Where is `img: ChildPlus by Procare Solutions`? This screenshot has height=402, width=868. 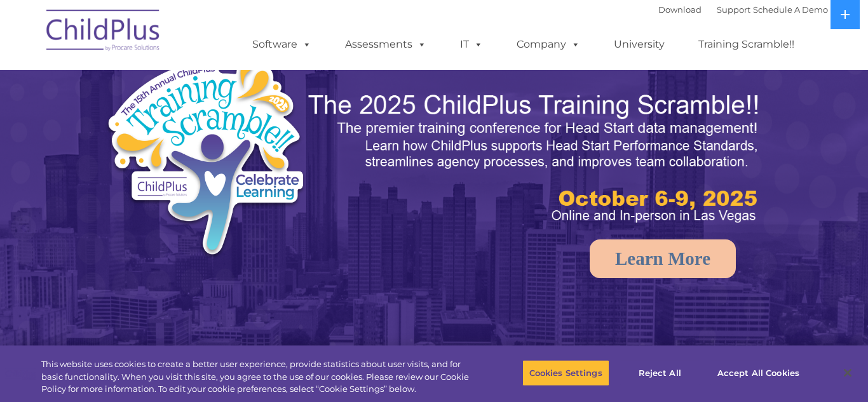
img: ChildPlus by Procare Solutions is located at coordinates (103, 32).